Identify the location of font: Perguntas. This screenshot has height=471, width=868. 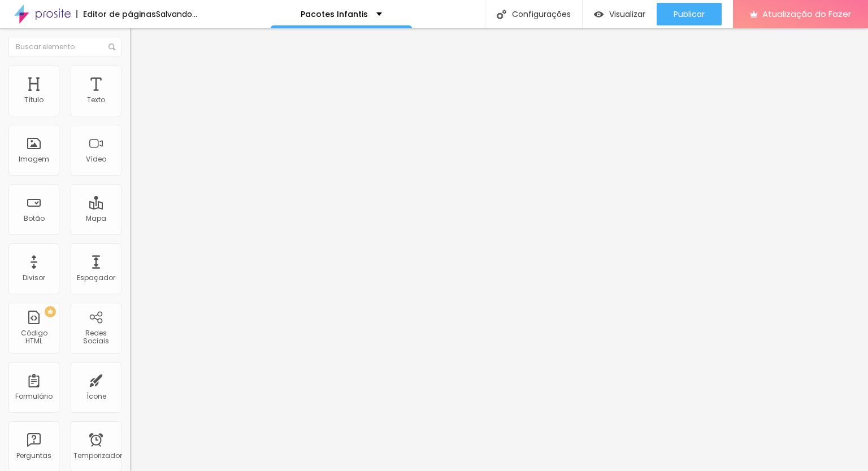
(34, 455).